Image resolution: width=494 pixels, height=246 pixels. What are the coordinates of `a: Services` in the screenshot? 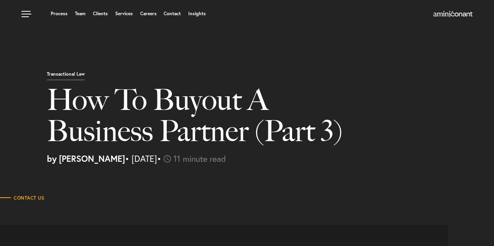 It's located at (124, 14).